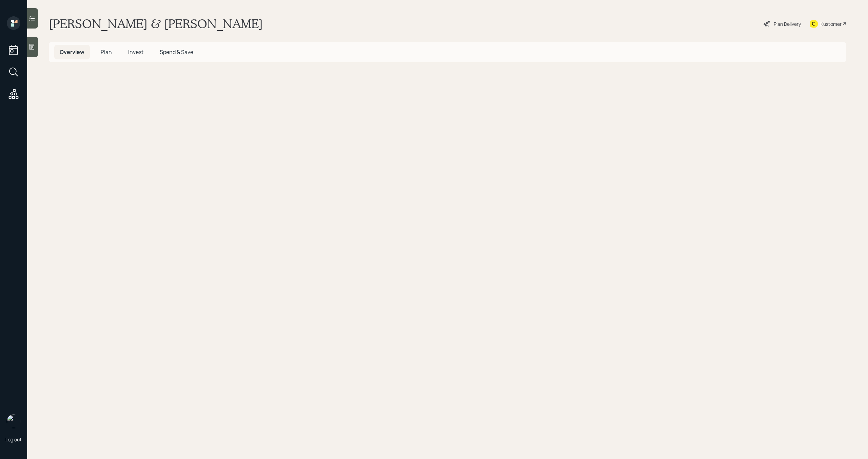 The height and width of the screenshot is (459, 868). What do you see at coordinates (135, 52) in the screenshot?
I see `span: Invest` at bounding box center [135, 52].